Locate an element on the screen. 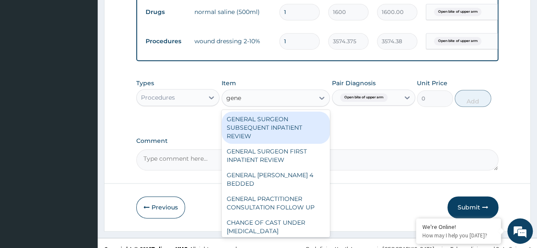 The width and height of the screenshot is (537, 248). span: We're online! is located at coordinates (83, 115).